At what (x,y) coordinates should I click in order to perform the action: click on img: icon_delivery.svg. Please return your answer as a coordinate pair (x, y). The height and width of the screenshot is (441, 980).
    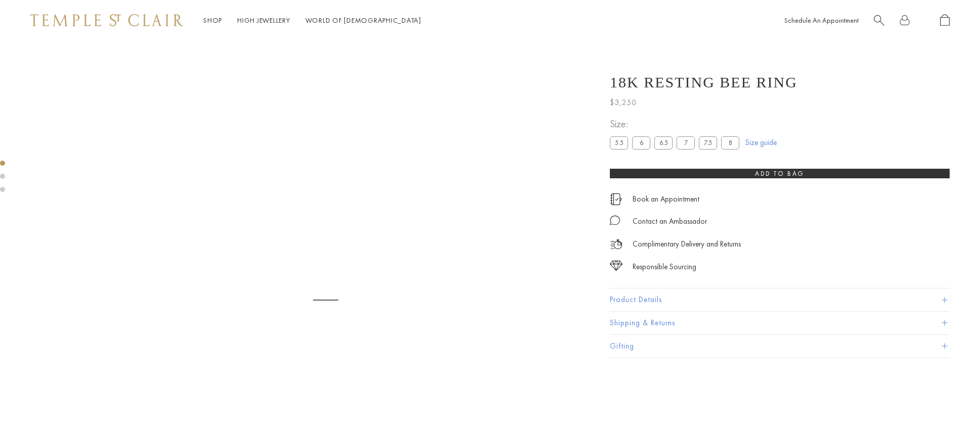
    Looking at the image, I should click on (616, 244).